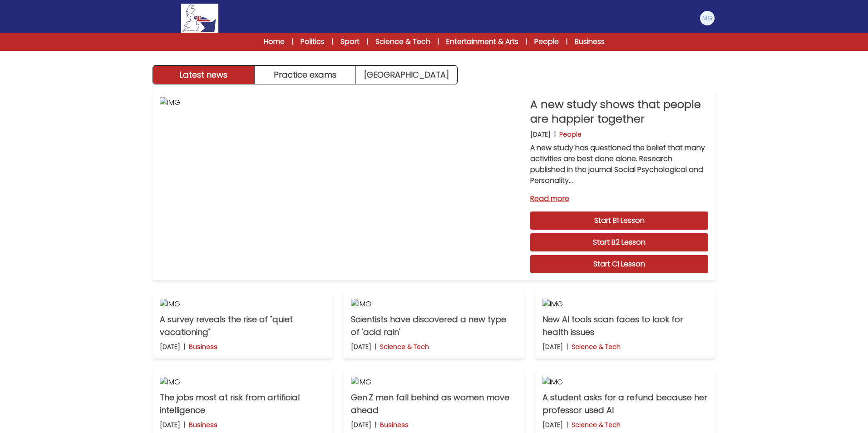 The width and height of the screenshot is (868, 433). I want to click on a: Entertainment & Arts, so click(482, 42).